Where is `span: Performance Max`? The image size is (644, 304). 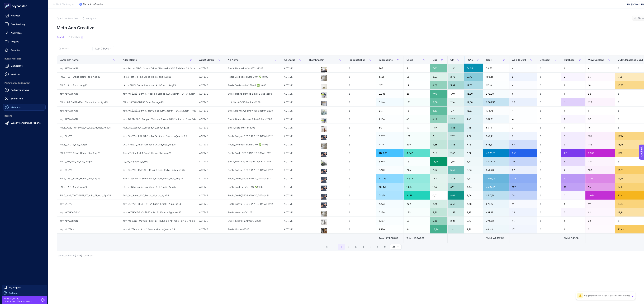 span: Performance Max is located at coordinates (20, 90).